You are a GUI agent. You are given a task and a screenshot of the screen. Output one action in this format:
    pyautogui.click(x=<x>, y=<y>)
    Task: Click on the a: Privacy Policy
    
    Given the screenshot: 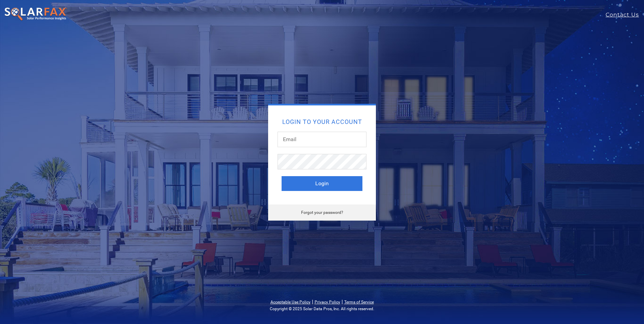 What is the action you would take?
    pyautogui.click(x=327, y=302)
    